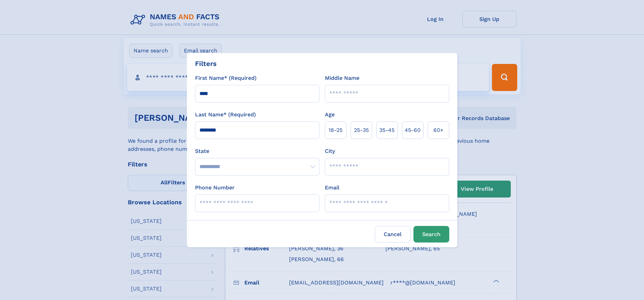 The width and height of the screenshot is (644, 300). What do you see at coordinates (438, 130) in the screenshot?
I see `span: 60+` at bounding box center [438, 130].